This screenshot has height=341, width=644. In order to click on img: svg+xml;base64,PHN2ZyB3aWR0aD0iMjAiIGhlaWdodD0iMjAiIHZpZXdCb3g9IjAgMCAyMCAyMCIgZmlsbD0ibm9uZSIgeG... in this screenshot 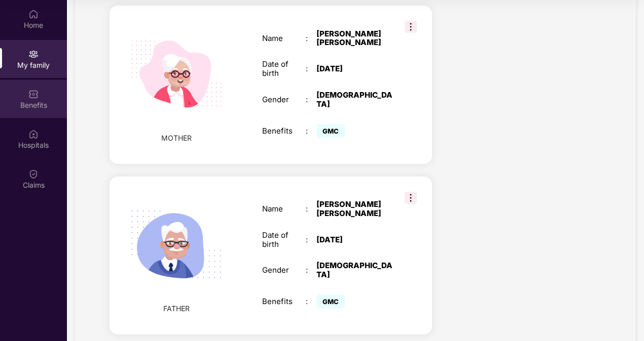, I will do `click(33, 54)`.